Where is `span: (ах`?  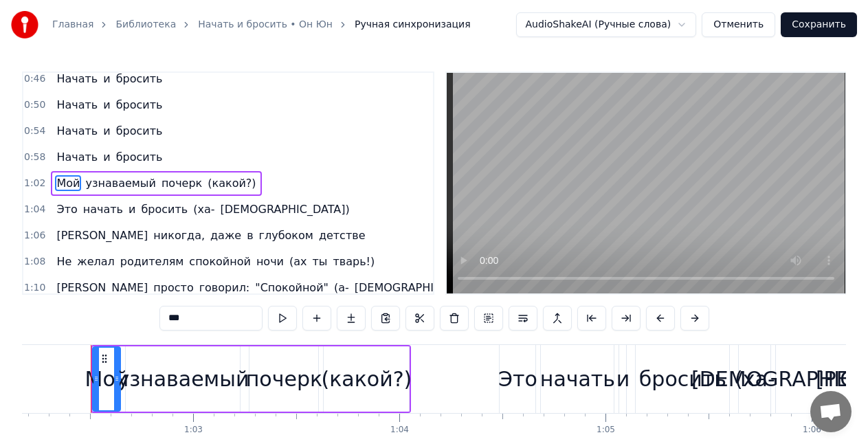
span: (ах is located at coordinates (298, 261).